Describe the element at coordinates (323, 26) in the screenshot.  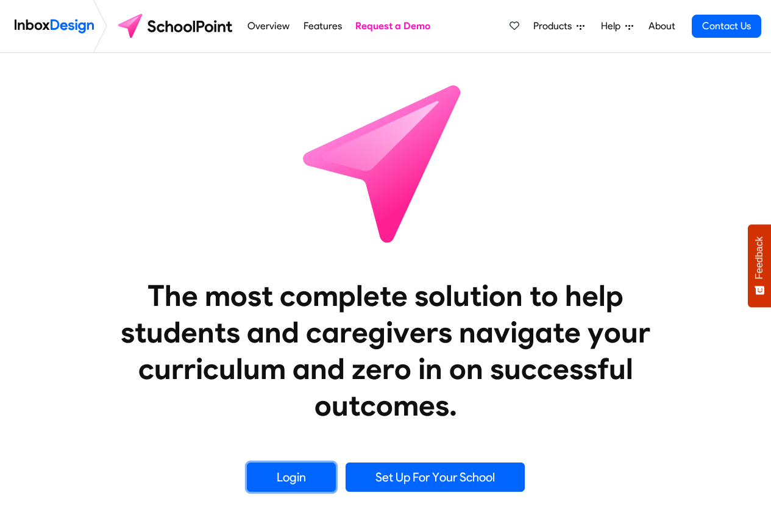
I see `a: Features` at that location.